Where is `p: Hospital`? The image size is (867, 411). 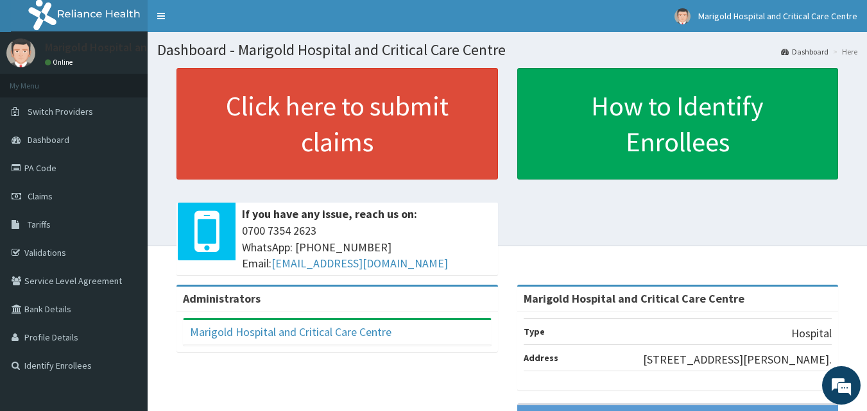
p: Hospital is located at coordinates (811, 334).